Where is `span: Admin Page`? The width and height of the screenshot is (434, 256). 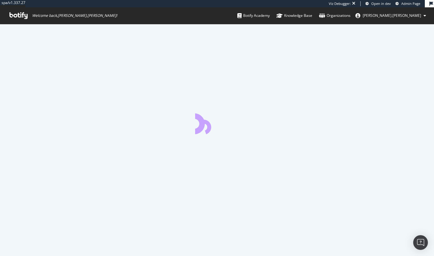
span: Admin Page is located at coordinates (411, 3).